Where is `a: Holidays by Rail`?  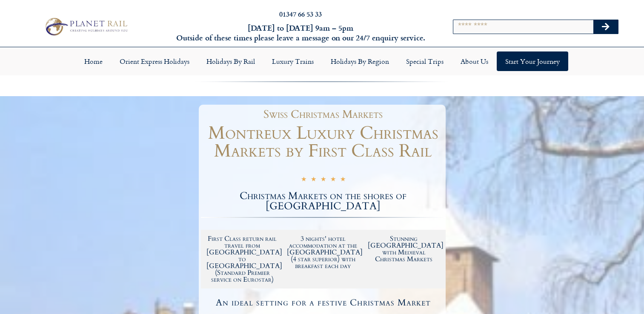
a: Holidays by Rail is located at coordinates (231, 61).